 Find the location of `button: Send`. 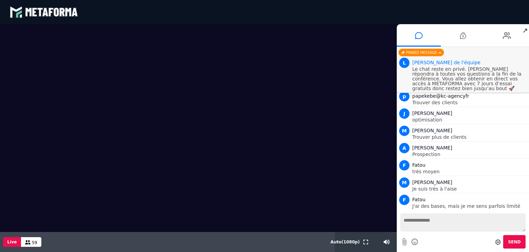

button: Send is located at coordinates (514, 241).